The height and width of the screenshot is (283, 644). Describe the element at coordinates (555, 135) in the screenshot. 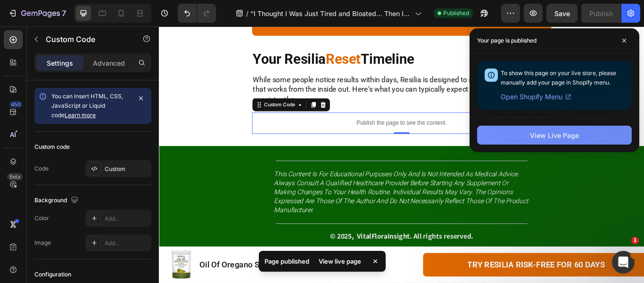

I see `button: View Live Page` at that location.